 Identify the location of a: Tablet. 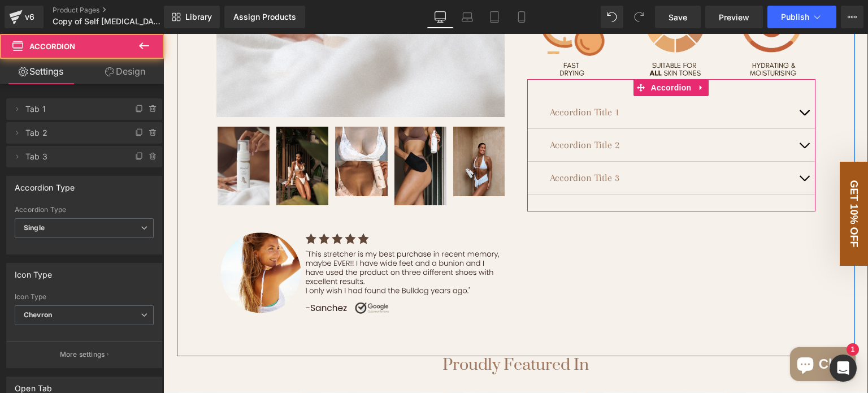
(494, 17).